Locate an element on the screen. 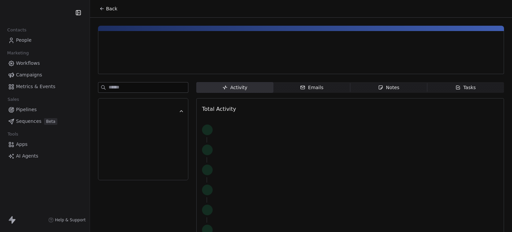 This screenshot has height=232, width=512. a: People is located at coordinates (45, 40).